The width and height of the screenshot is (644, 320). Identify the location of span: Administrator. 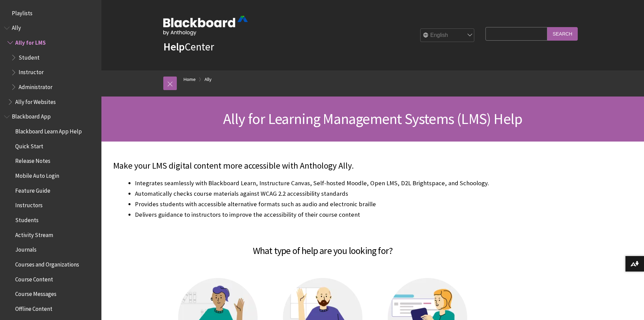
(36, 85).